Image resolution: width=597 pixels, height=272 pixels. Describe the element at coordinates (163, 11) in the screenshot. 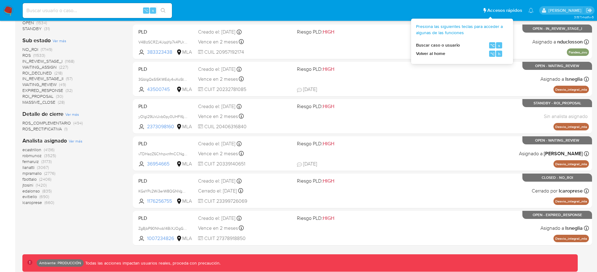

I see `button: search-icon` at that location.